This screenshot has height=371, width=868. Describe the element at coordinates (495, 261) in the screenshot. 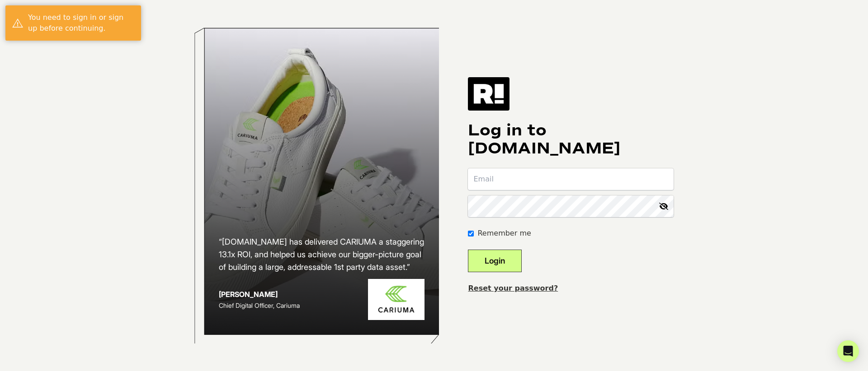

I see `button: Login` at that location.